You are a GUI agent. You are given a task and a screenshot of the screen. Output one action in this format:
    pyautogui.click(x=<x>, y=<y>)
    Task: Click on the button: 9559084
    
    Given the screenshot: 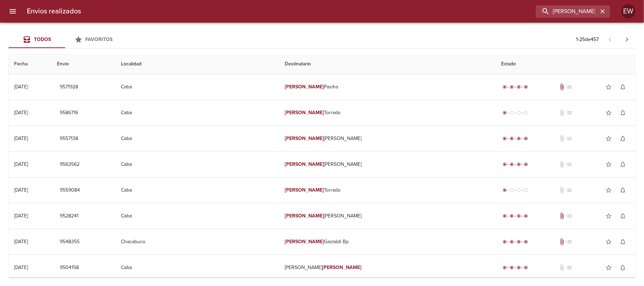 What is the action you would take?
    pyautogui.click(x=70, y=190)
    